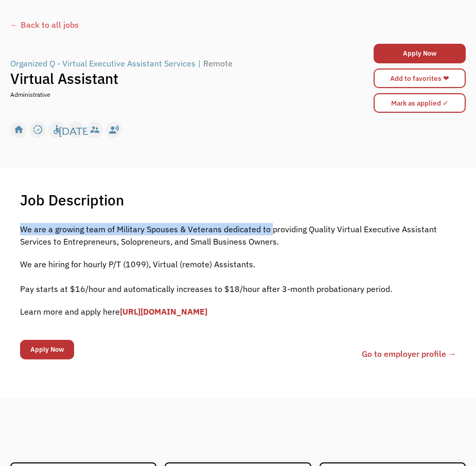 Image resolution: width=476 pixels, height=466 pixels. What do you see at coordinates (114, 130) in the screenshot?
I see `div: record_voice_over` at bounding box center [114, 130].